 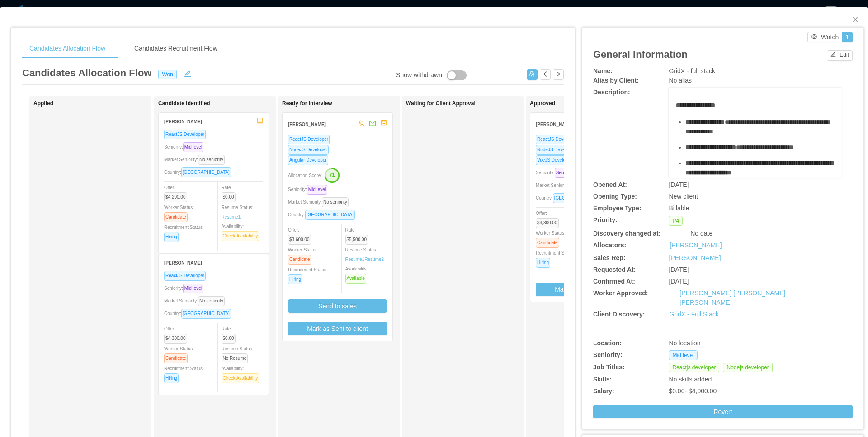 What do you see at coordinates (67, 48) in the screenshot?
I see `div: Candidates Allocation Flow` at bounding box center [67, 48].